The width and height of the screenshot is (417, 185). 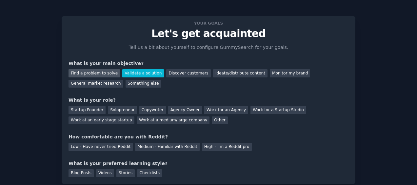 What do you see at coordinates (208, 63) in the screenshot?
I see `div: What is your main objective?` at bounding box center [208, 63].